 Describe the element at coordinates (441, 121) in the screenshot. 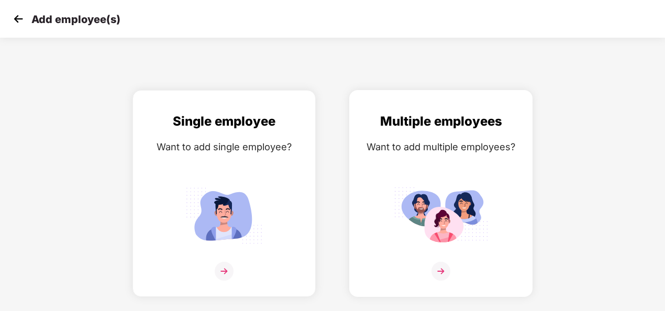

I see `div: Multiple employees` at that location.